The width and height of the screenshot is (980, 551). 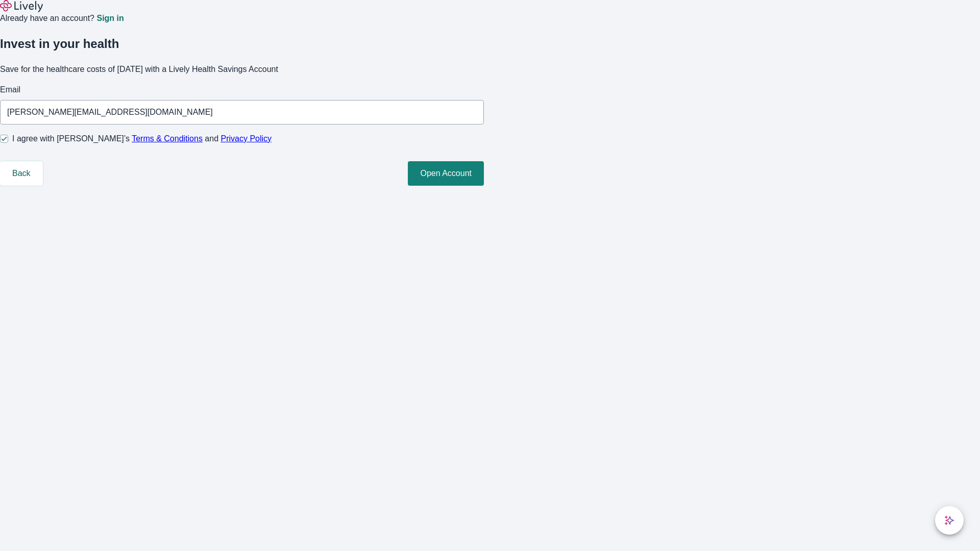 What do you see at coordinates (109, 19) in the screenshot?
I see `div: Sign in` at bounding box center [109, 19].